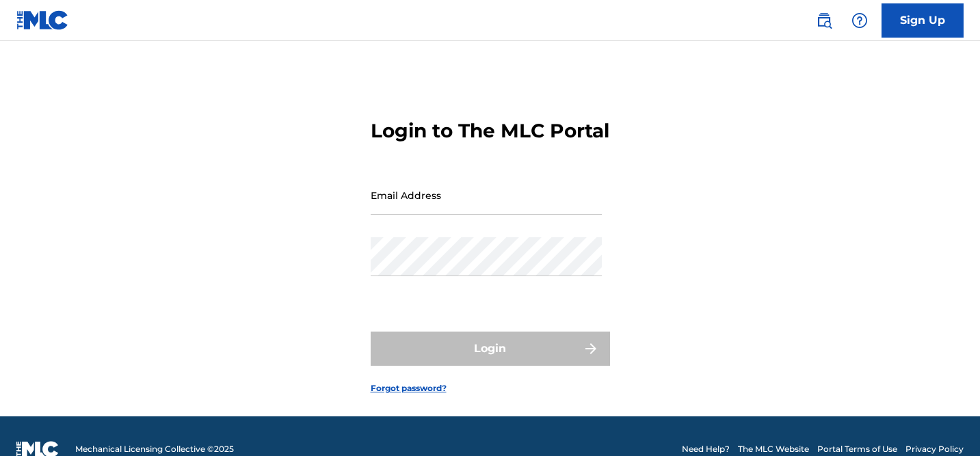 The image size is (980, 456). I want to click on a: Portal Terms of Use, so click(857, 449).